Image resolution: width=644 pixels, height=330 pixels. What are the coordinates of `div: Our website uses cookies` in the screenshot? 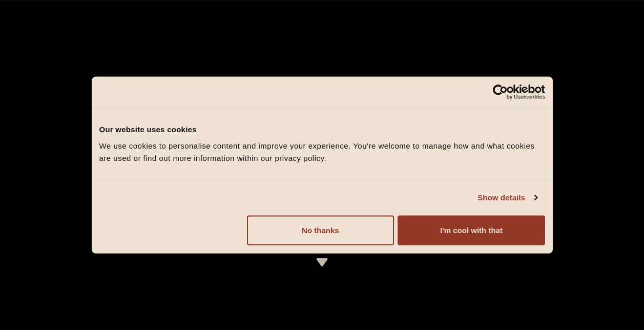 It's located at (322, 130).